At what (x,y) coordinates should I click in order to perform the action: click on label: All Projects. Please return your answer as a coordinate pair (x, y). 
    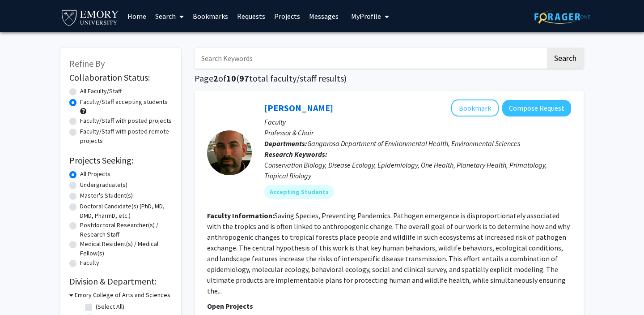
    Looking at the image, I should click on (95, 174).